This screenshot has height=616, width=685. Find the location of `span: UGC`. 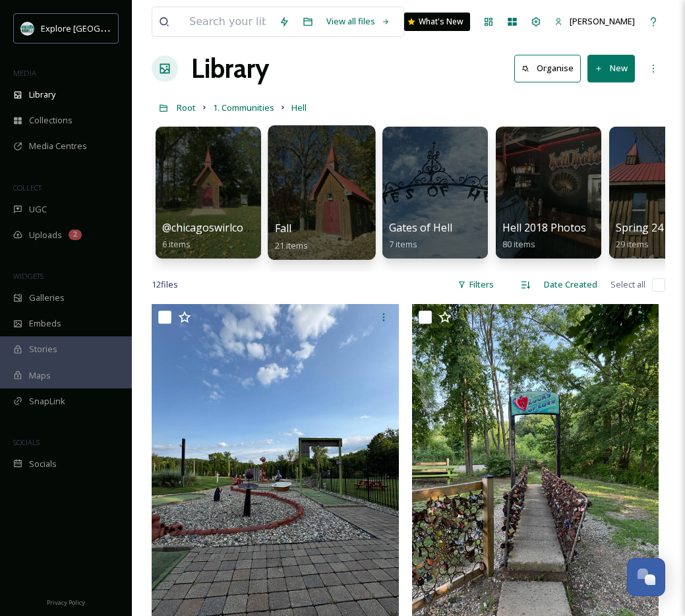

span: UGC is located at coordinates (38, 209).